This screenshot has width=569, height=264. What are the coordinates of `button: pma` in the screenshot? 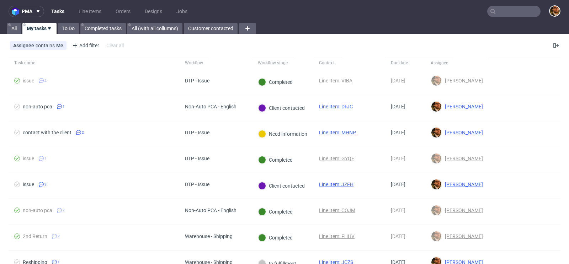 It's located at (26, 11).